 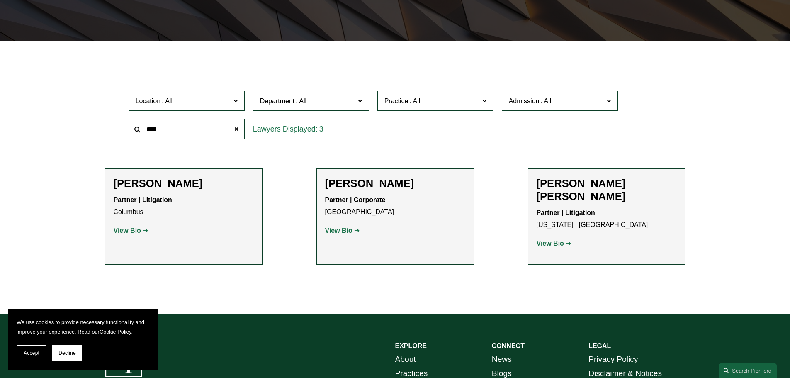 What do you see at coordinates (396, 101) in the screenshot?
I see `span: Practice` at bounding box center [396, 101].